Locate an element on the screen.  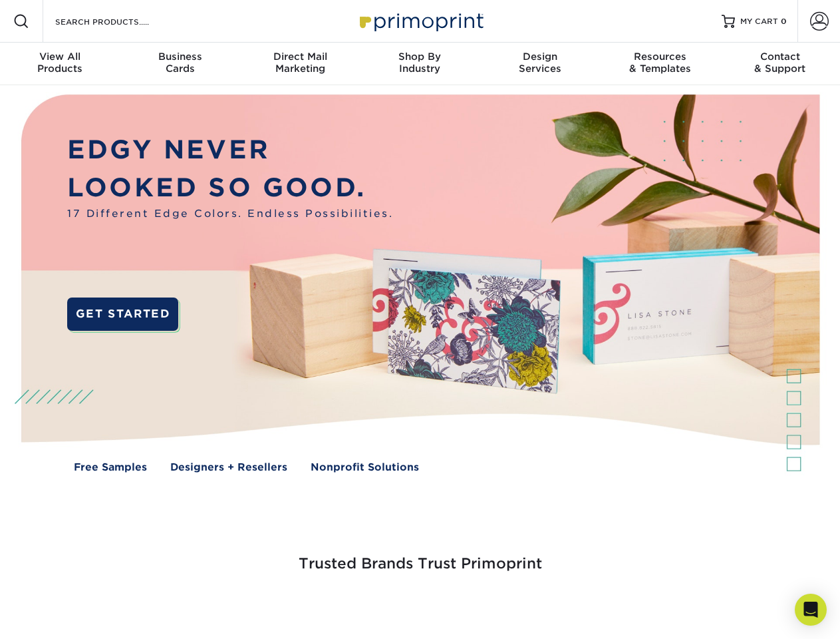
span: Contact is located at coordinates (780, 56).